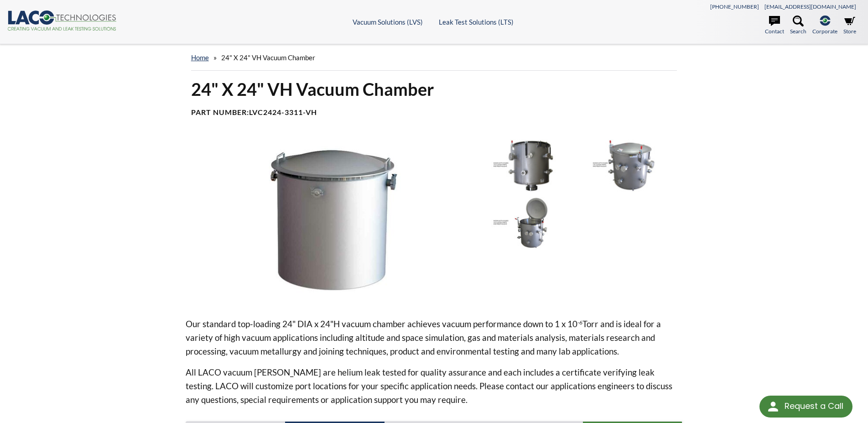  Describe the element at coordinates (200, 58) in the screenshot. I see `a: home` at that location.